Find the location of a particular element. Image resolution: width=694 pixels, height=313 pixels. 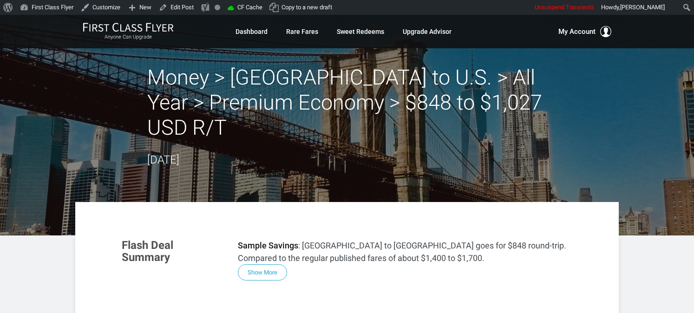

h3: Flash Deal Summary is located at coordinates (173, 251).